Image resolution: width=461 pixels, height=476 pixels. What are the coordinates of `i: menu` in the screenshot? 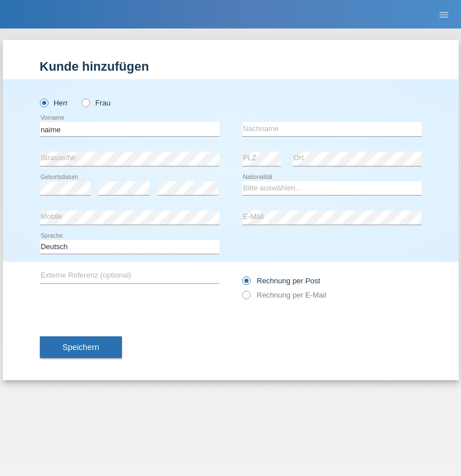 It's located at (444, 15).